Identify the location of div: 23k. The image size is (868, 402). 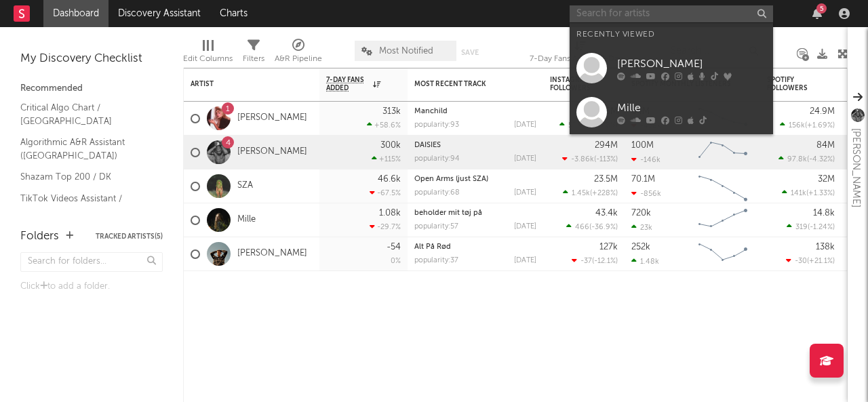
(641, 227).